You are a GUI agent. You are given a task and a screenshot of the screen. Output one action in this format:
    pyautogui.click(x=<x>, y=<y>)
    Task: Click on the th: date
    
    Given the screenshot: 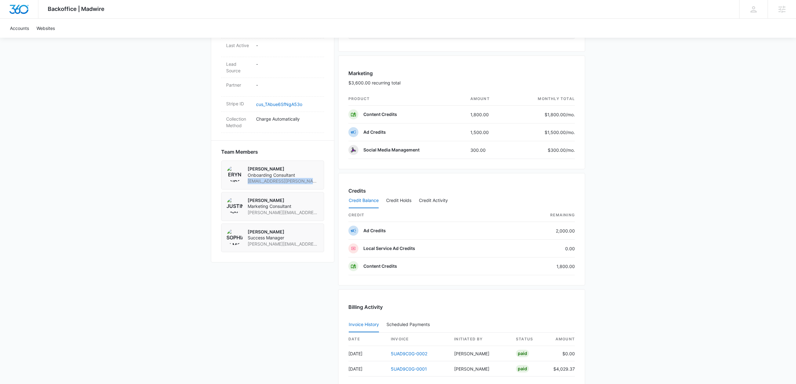 What is the action you would take?
    pyautogui.click(x=367, y=339)
    